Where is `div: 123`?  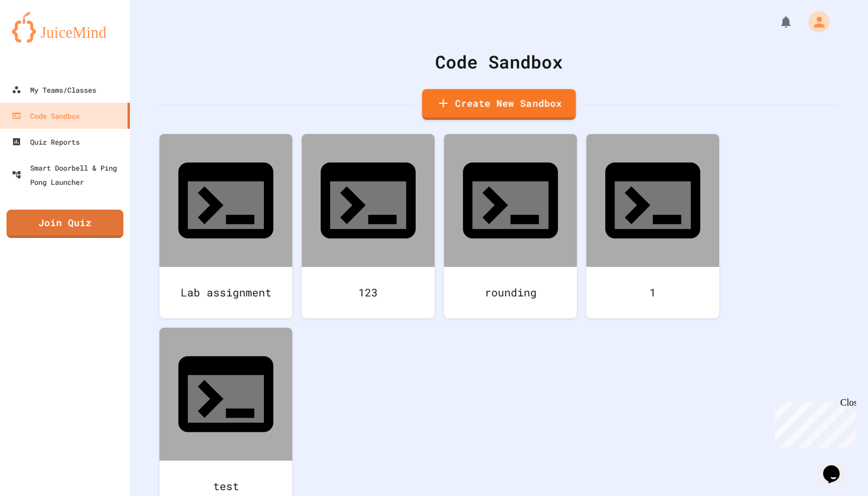 div: 123 is located at coordinates (368, 293).